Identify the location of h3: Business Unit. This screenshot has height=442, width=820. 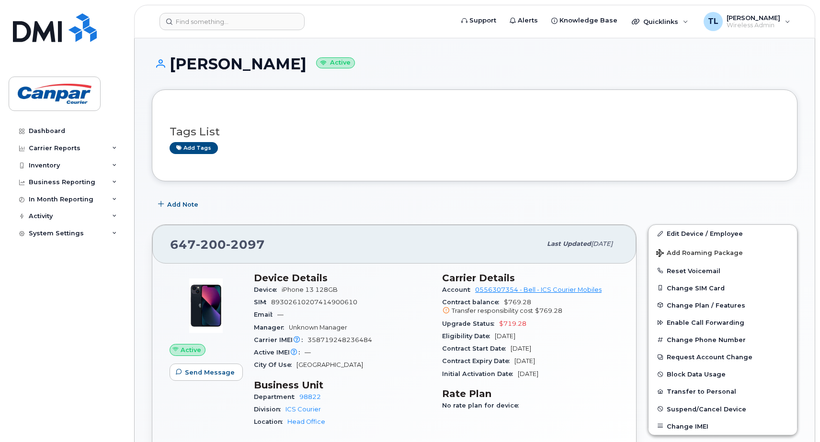
(342, 385).